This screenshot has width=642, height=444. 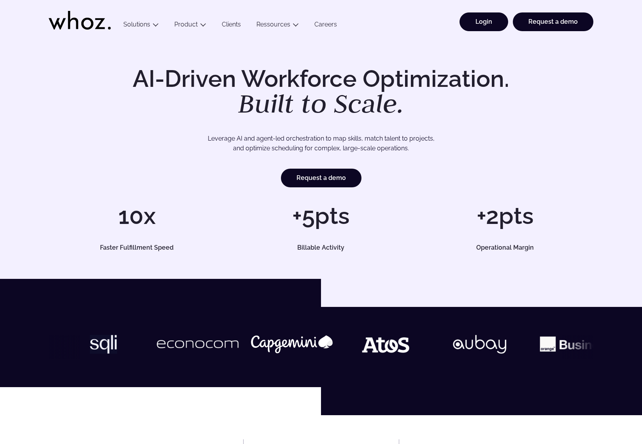 I want to click on a: Careers, so click(x=326, y=26).